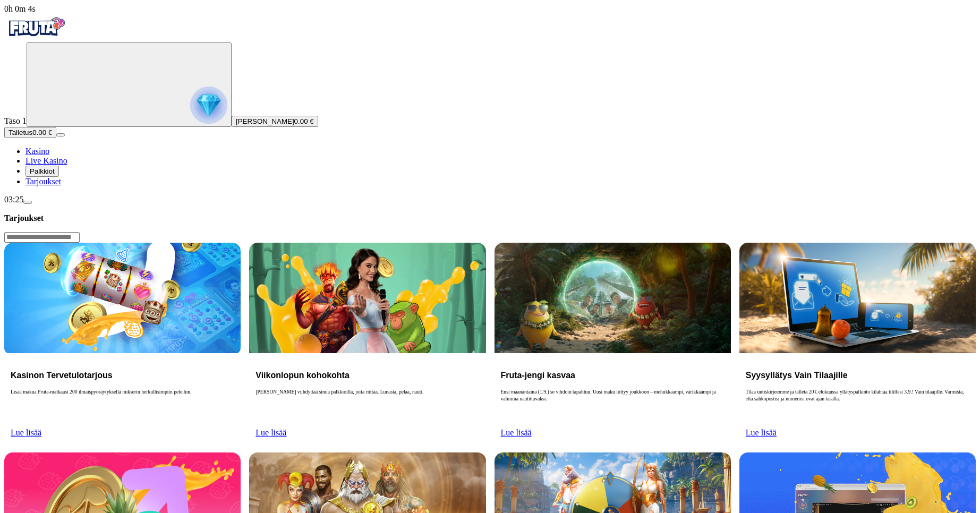 This screenshot has height=513, width=980. What do you see at coordinates (489, 217) in the screenshot?
I see `h3: Tarjoukset` at bounding box center [489, 217].